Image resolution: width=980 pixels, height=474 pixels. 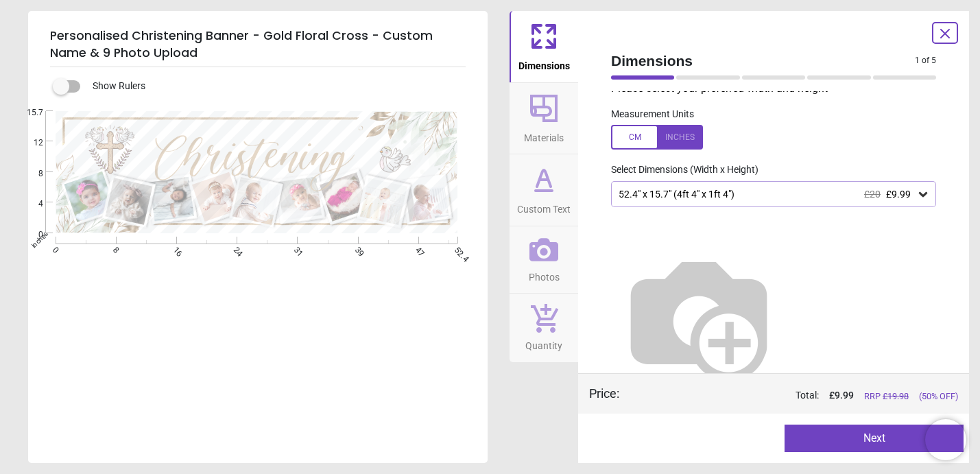 I want to click on div: Total:, so click(x=799, y=396).